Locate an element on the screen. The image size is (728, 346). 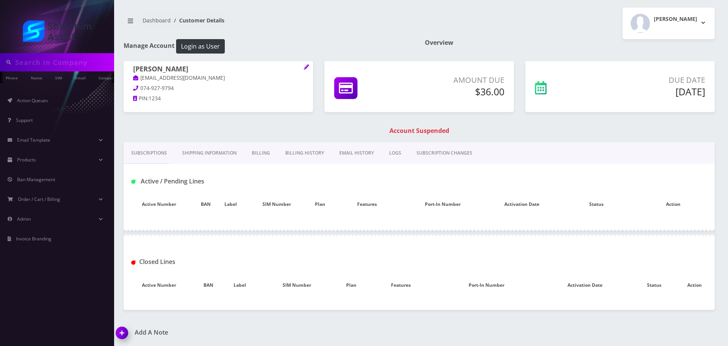
a: LOGS is located at coordinates (395, 153).